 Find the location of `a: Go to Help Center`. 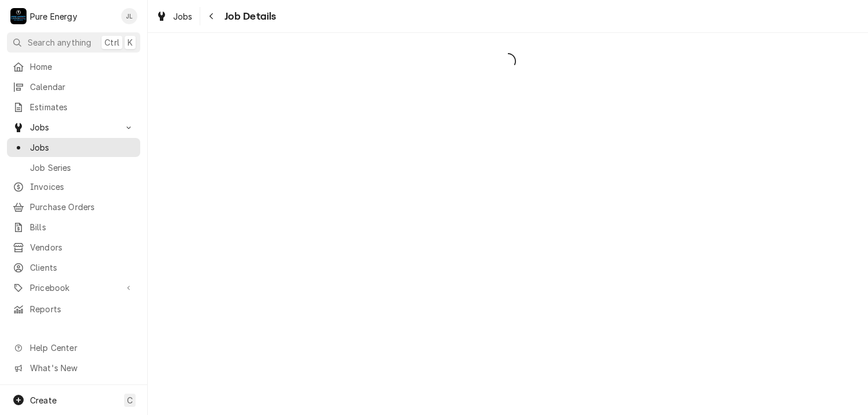

a: Go to Help Center is located at coordinates (73, 347).